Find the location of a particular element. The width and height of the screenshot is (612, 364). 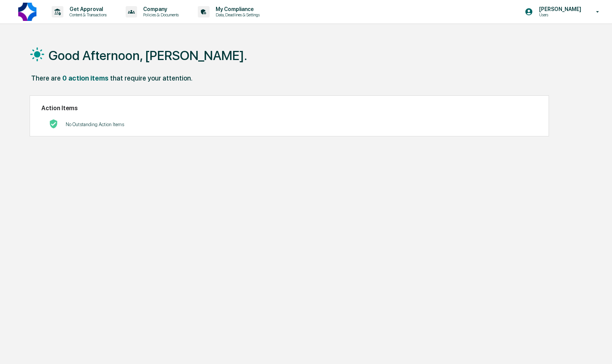

p: Company is located at coordinates (160, 9).